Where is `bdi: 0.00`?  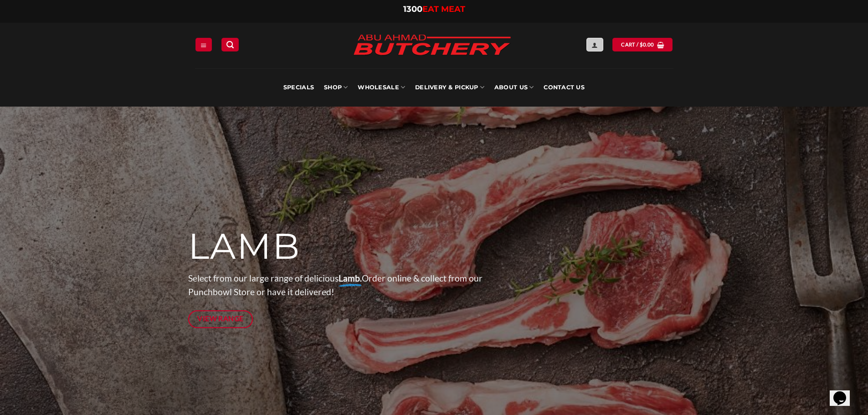
bdi: 0.00 is located at coordinates (647, 44).